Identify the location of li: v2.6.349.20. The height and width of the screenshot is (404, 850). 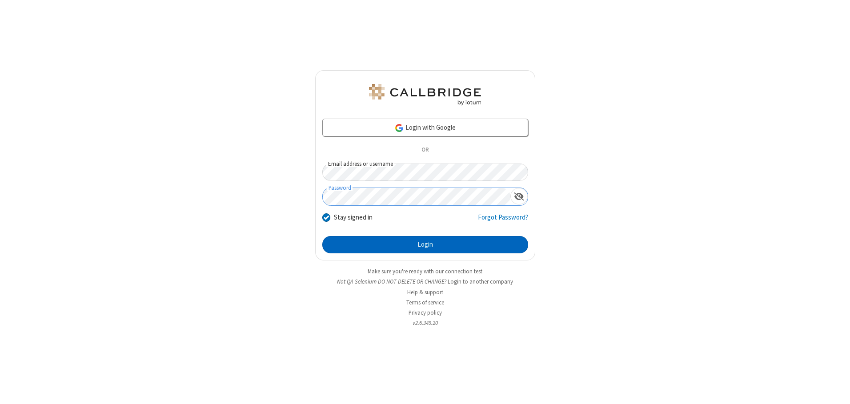
(425, 323).